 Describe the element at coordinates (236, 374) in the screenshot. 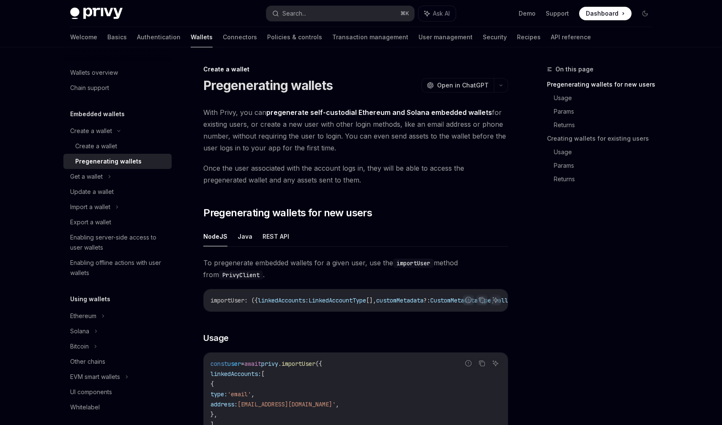

I see `span: linkedAccounts:` at that location.